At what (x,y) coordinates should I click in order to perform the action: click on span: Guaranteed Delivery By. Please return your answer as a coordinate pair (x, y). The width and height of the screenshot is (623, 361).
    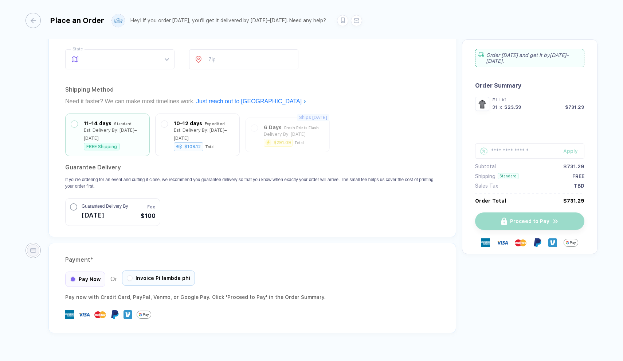
    Looking at the image, I should click on (105, 206).